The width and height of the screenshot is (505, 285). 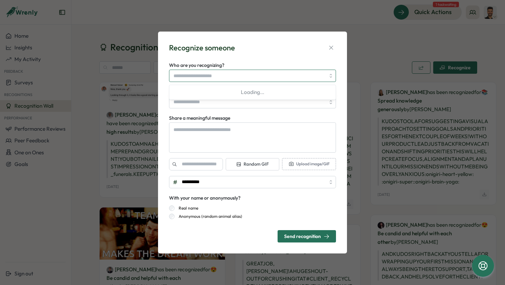 I want to click on div: With your name or anonymously?, so click(x=205, y=198).